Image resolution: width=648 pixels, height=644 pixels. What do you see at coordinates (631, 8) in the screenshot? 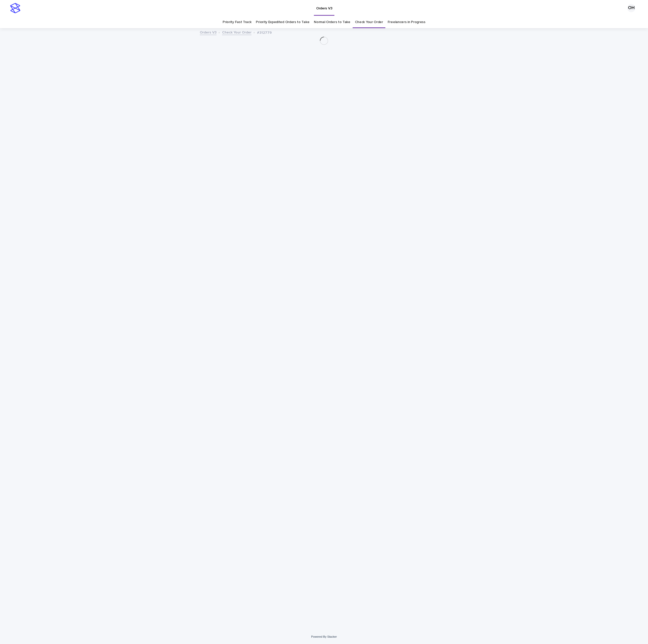
I see `div: OH` at bounding box center [631, 8].